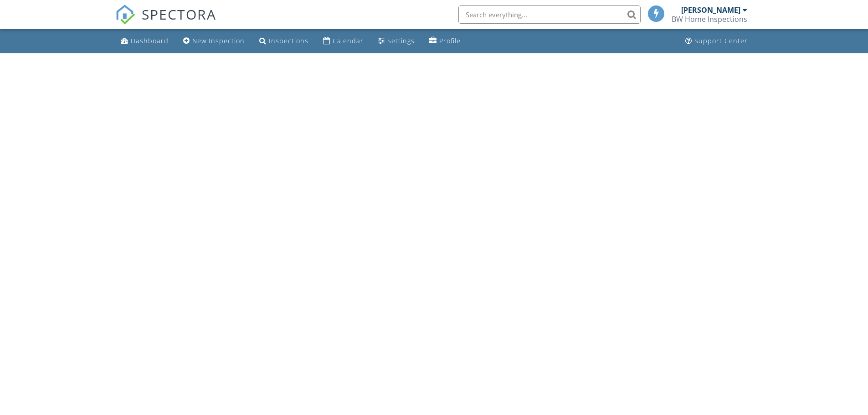 Image resolution: width=868 pixels, height=415 pixels. Describe the element at coordinates (214, 41) in the screenshot. I see `a: New Inspection` at that location.